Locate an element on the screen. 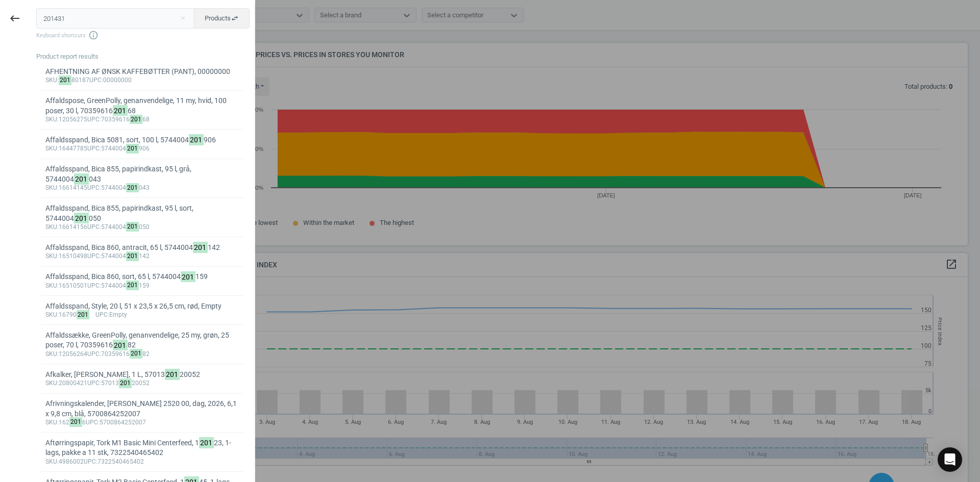 Image resolution: width=980 pixels, height=482 pixels. div: Open Intercom Messenger is located at coordinates (950, 459).